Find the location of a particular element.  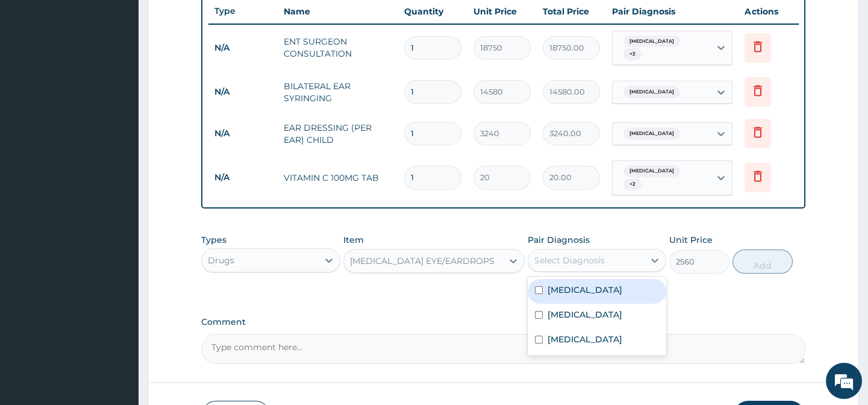

td: EAR DRESSING (PER EAR) CHILD is located at coordinates (338, 134).